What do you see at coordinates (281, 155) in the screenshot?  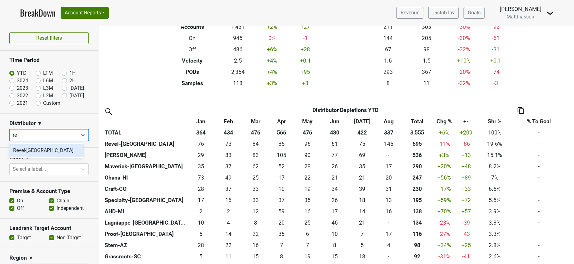 I see `td: 105.249` at bounding box center [281, 155].